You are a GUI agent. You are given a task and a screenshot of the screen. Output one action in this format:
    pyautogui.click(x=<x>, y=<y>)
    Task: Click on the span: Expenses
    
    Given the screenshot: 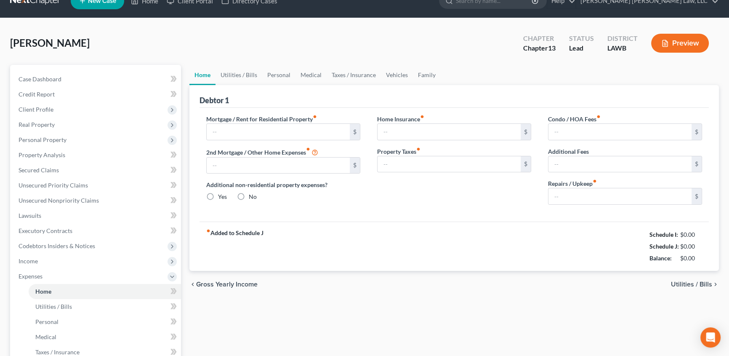 What is the action you would take?
    pyautogui.click(x=30, y=276)
    